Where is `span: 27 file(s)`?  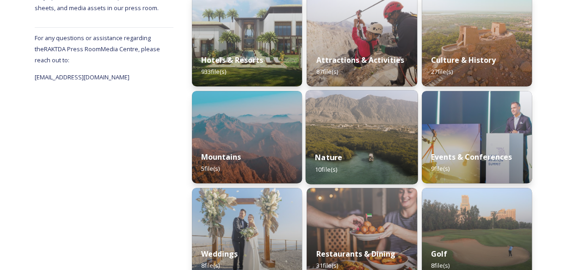 span: 27 file(s) is located at coordinates (441, 72).